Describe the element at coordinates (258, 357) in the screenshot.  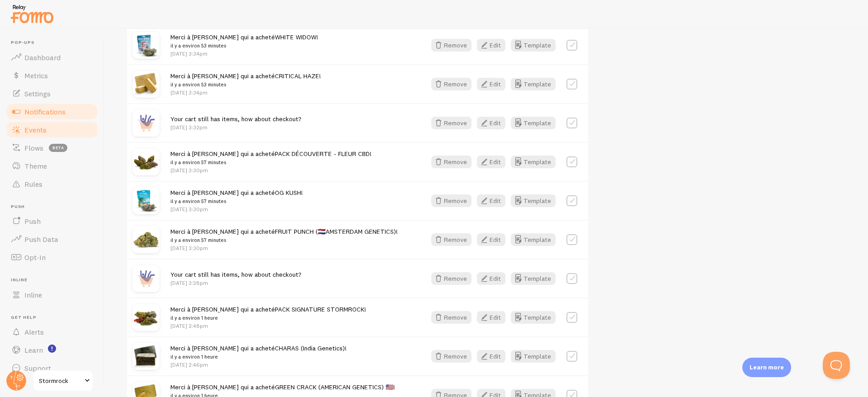
I see `small: il y a environ 1 heure` at that location.